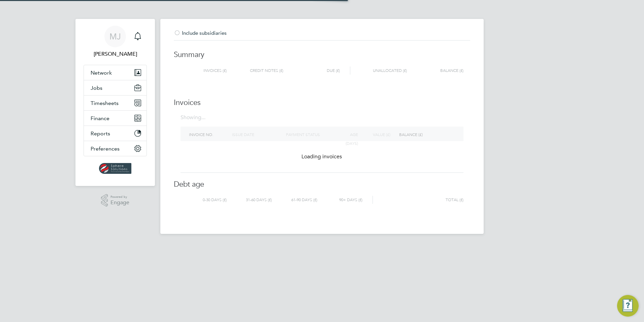 This screenshot has height=322, width=644. Describe the element at coordinates (204, 71) in the screenshot. I see `div: Invoices (£)` at that location.